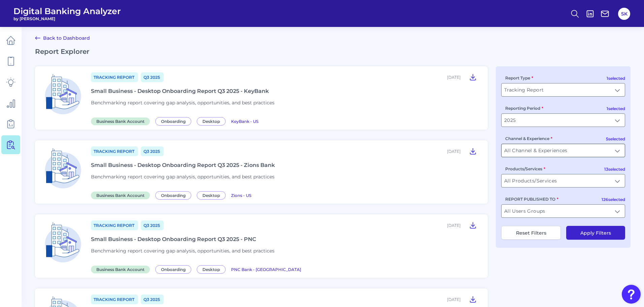  What do you see at coordinates (631, 294) in the screenshot?
I see `button: Open Resource Center` at bounding box center [631, 294].